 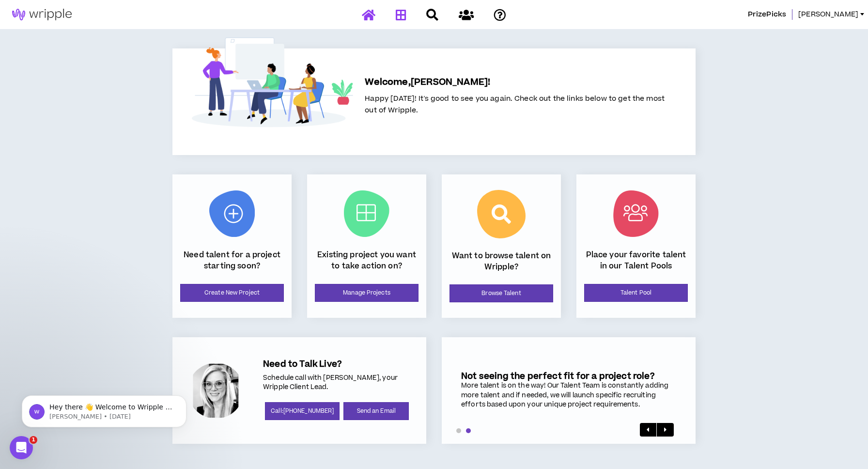 I want to click on span: PrizePicks, so click(x=767, y=14).